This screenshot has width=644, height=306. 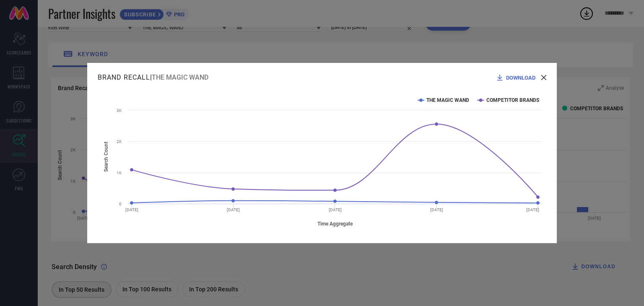 I want to click on text: COMPETITOR BRANDS, so click(x=512, y=100).